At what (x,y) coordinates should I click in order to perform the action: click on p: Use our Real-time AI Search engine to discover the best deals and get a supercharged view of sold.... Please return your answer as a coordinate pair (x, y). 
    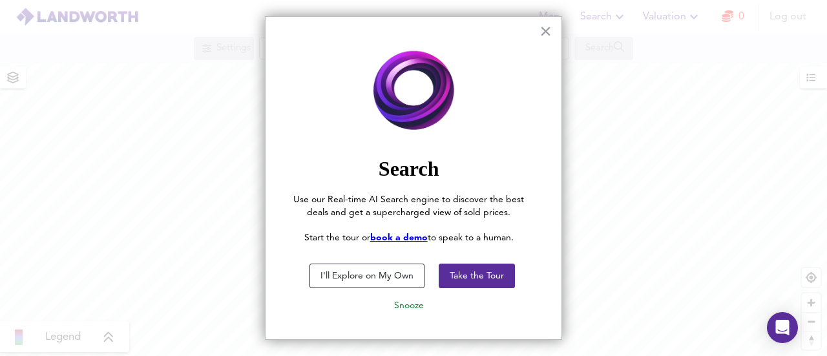
    Looking at the image, I should click on (408, 206).